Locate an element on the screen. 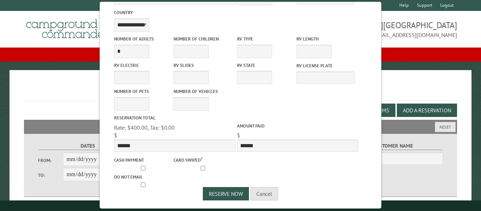 This screenshot has width=481, height=211. label: Number of Children is located at coordinates (203, 39).